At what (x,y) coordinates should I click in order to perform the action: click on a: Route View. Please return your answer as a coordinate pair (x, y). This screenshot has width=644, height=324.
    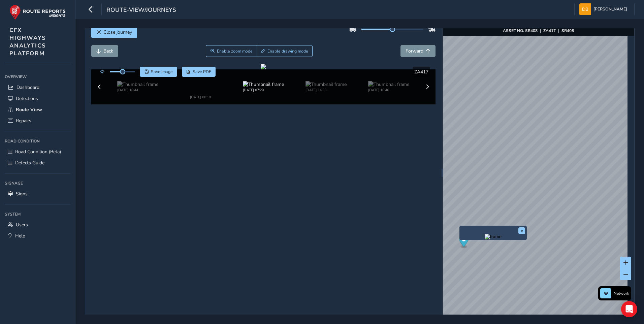
    Looking at the image, I should click on (38, 109).